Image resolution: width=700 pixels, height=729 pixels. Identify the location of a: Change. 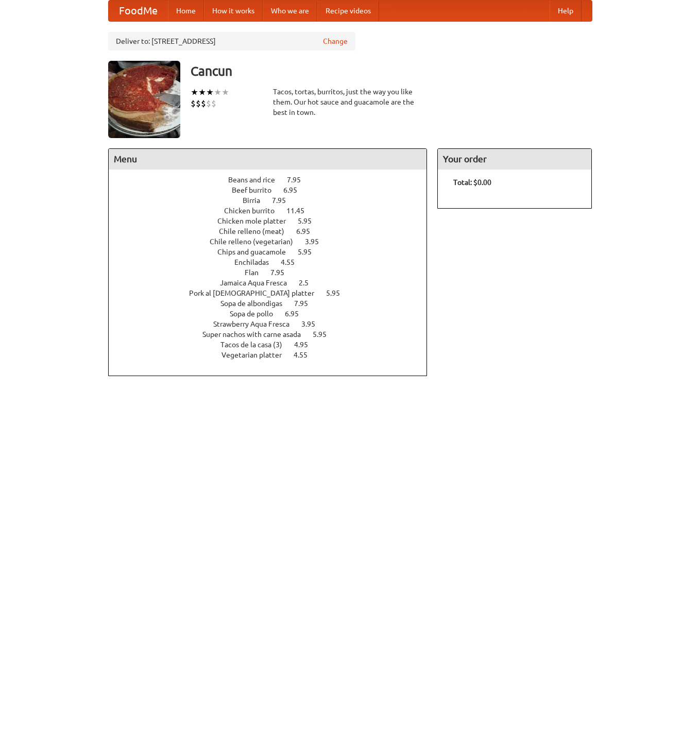
(335, 41).